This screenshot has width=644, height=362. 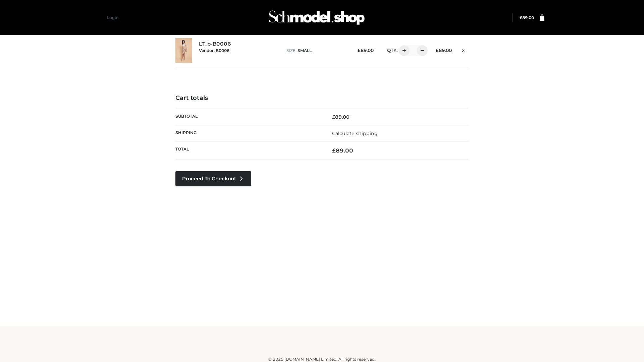 What do you see at coordinates (527, 17) in the screenshot?
I see `a: £89.00` at bounding box center [527, 17].